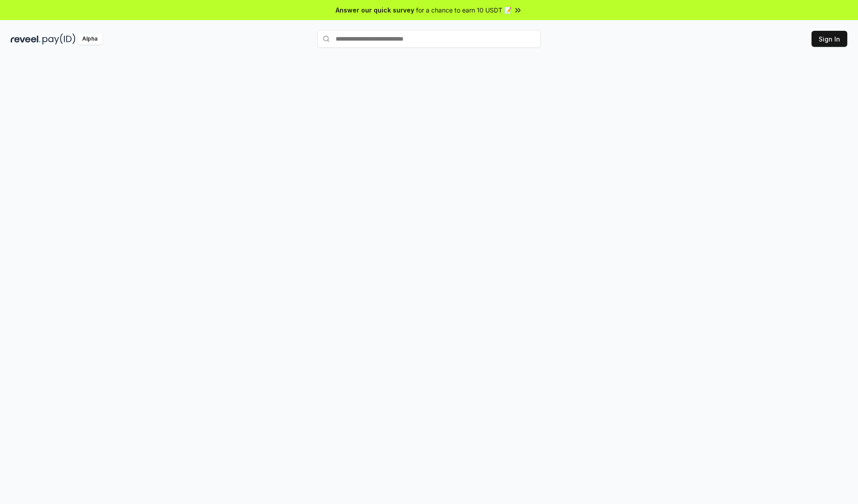 Image resolution: width=858 pixels, height=504 pixels. I want to click on button: Sign In, so click(829, 39).